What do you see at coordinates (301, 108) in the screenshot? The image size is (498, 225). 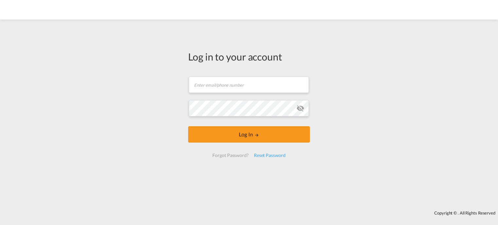 I see `md-icon: icon-eye-off` at bounding box center [301, 108].